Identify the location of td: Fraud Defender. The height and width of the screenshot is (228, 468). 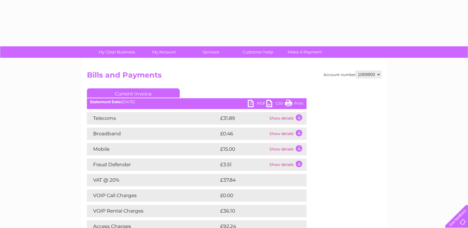
(153, 165).